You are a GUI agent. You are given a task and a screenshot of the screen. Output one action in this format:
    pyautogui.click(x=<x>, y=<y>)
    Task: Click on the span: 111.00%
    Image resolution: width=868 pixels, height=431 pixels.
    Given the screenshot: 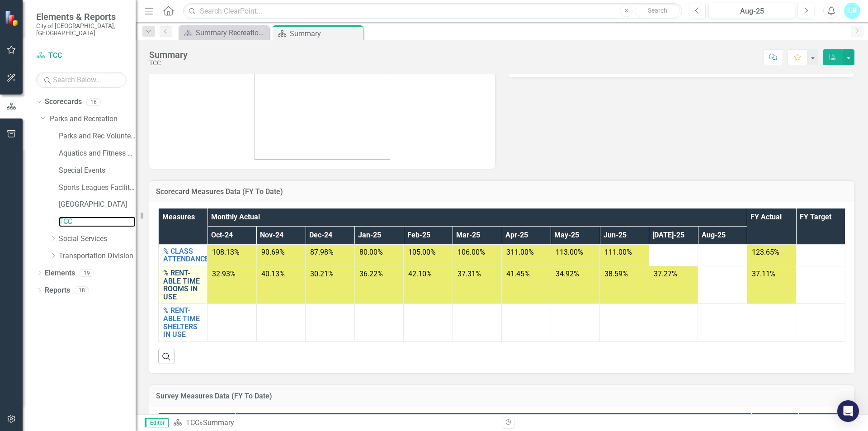 What is the action you would take?
    pyautogui.click(x=618, y=252)
    